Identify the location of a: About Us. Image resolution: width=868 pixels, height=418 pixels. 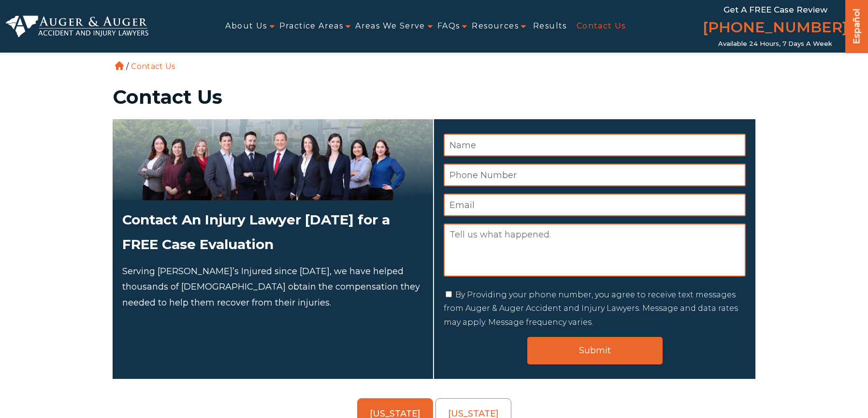
(246, 26).